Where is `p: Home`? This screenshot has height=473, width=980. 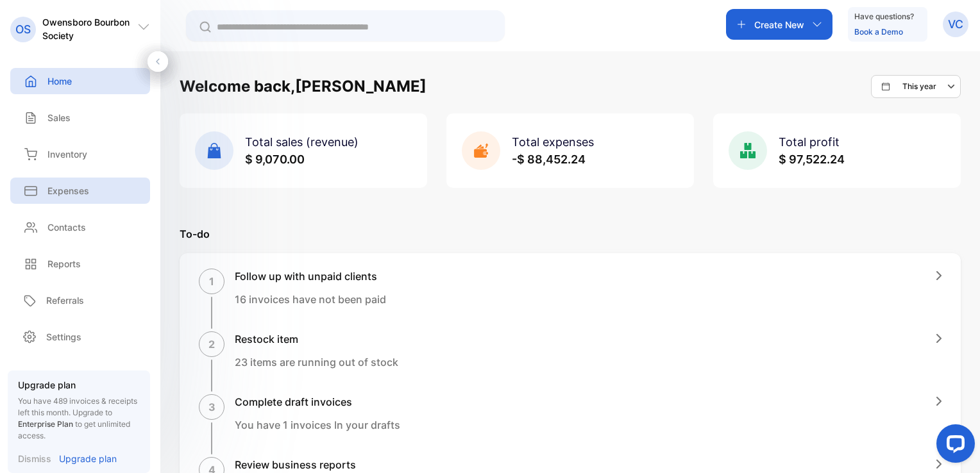 p: Home is located at coordinates (60, 80).